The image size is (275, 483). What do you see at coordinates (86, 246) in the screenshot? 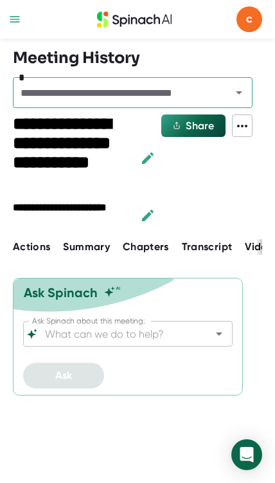
I see `span: Summary` at bounding box center [86, 246].